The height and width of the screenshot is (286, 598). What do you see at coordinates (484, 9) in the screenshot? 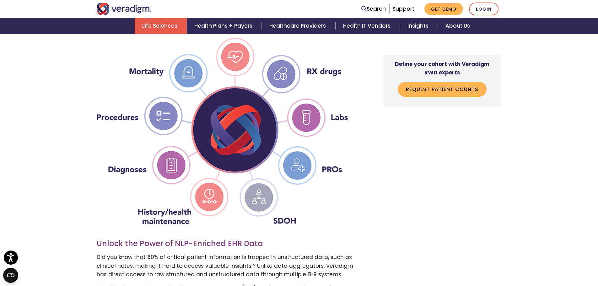
I see `a: Login` at bounding box center [484, 9].